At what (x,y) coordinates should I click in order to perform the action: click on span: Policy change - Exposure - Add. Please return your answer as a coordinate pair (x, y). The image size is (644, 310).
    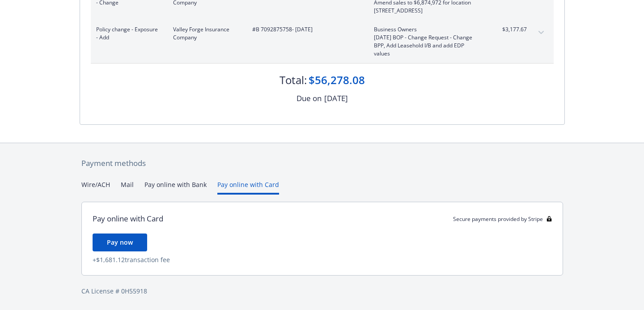
    Looking at the image, I should click on (128, 33).